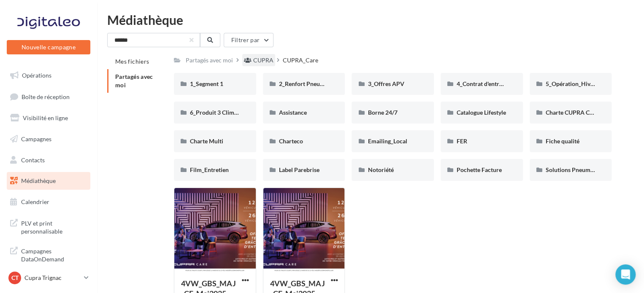  Describe the element at coordinates (35, 202) in the screenshot. I see `span: Calendrier` at that location.